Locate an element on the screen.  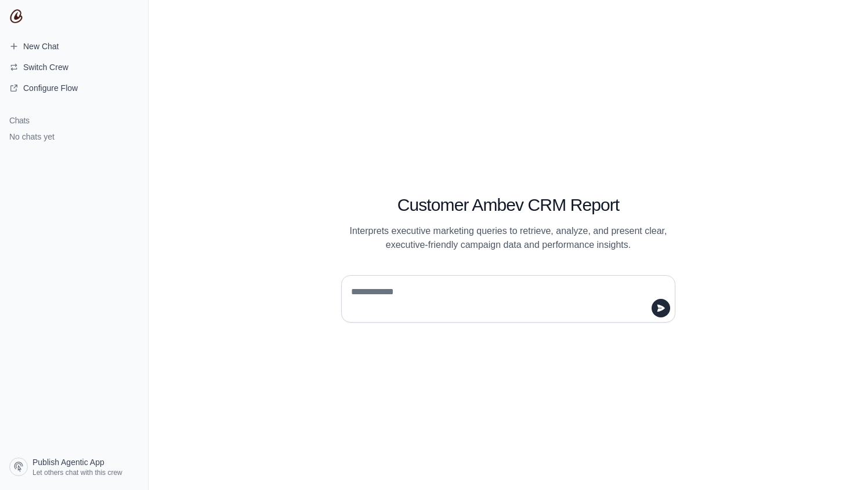
button: Switch Crew is located at coordinates (73, 67).